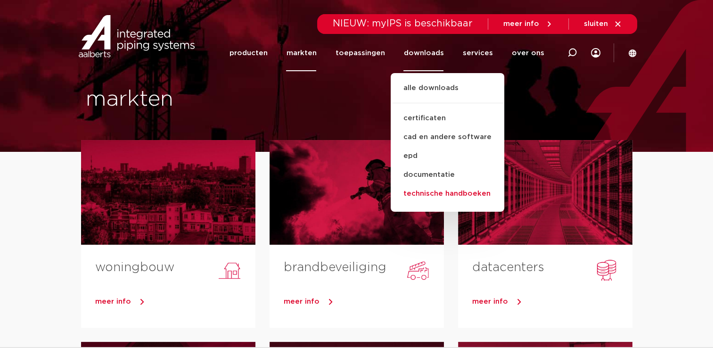  I want to click on a: cad en andere software, so click(447, 137).